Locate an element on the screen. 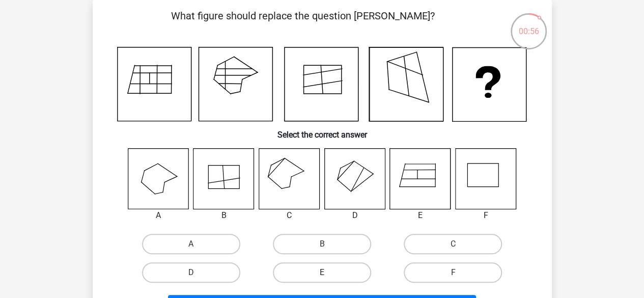 This screenshot has height=298, width=644. div: D is located at coordinates (355, 215).